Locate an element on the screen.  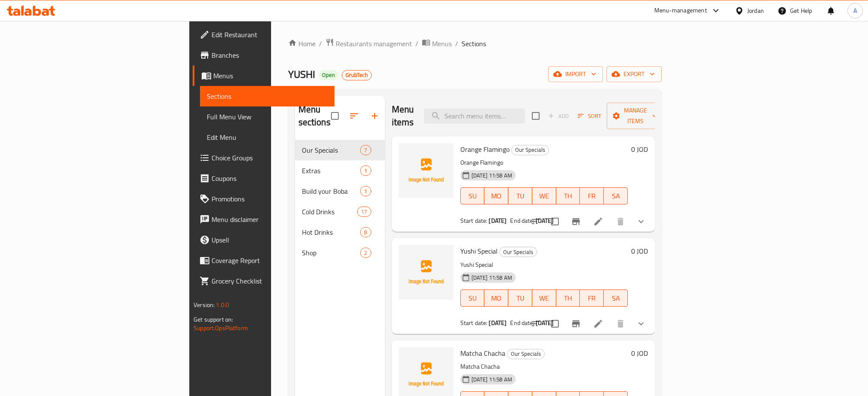
button: Sort is located at coordinates (589, 116).